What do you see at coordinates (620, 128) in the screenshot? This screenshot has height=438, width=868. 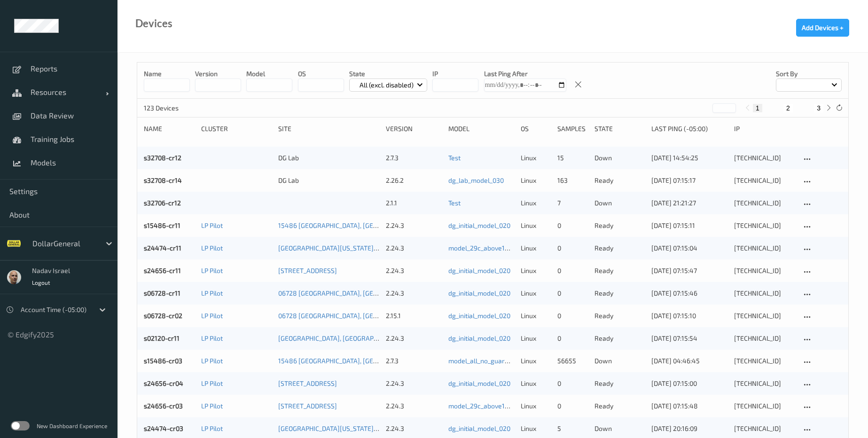 I see `div: State` at bounding box center [620, 128].